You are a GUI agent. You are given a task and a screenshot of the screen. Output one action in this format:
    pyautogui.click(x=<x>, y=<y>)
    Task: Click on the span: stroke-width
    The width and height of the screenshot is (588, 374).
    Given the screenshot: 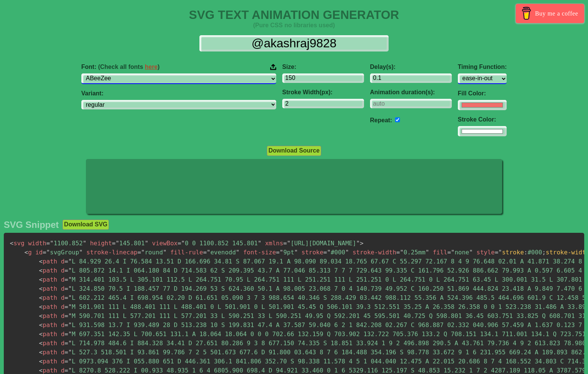 What is the action you would take?
    pyautogui.click(x=375, y=252)
    